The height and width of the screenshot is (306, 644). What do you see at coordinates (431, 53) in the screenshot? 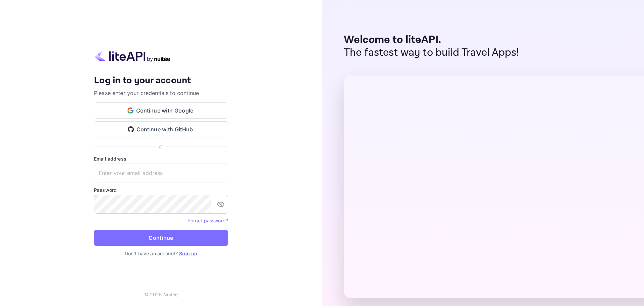
I see `p: The fastest way to build Travel Apps!` at bounding box center [431, 53].